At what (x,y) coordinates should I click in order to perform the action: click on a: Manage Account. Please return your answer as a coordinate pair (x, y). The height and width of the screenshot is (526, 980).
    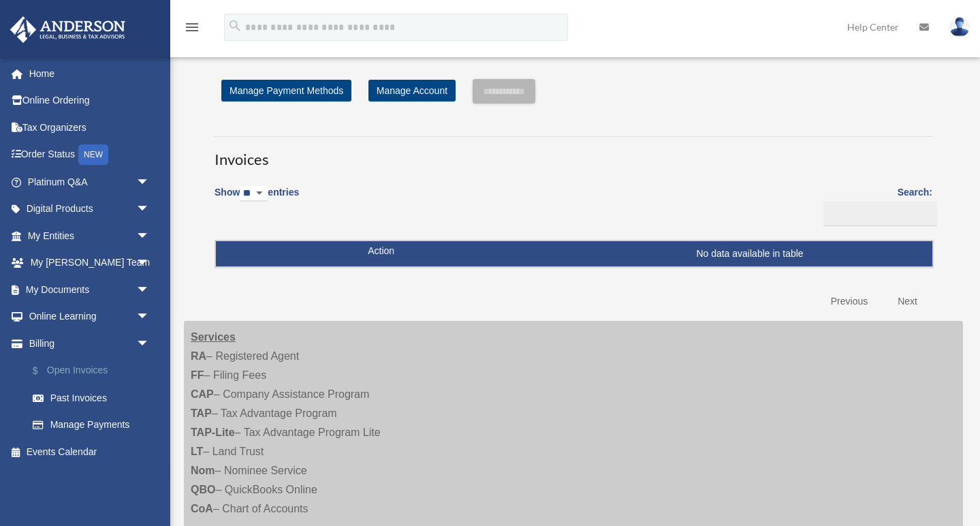
    Looking at the image, I should click on (412, 90).